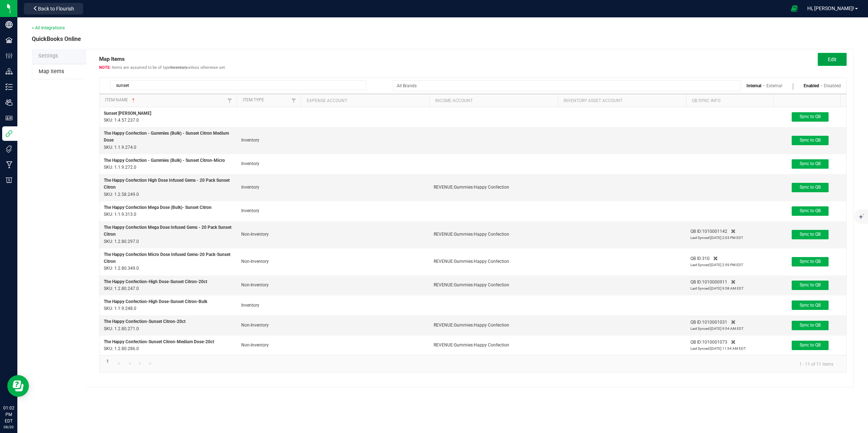 The width and height of the screenshot is (868, 433). Describe the element at coordinates (166, 137) in the screenshot. I see `span: The Happy Confection - Gummies (Bulk) - Sunset Citron Medium Dose` at that location.